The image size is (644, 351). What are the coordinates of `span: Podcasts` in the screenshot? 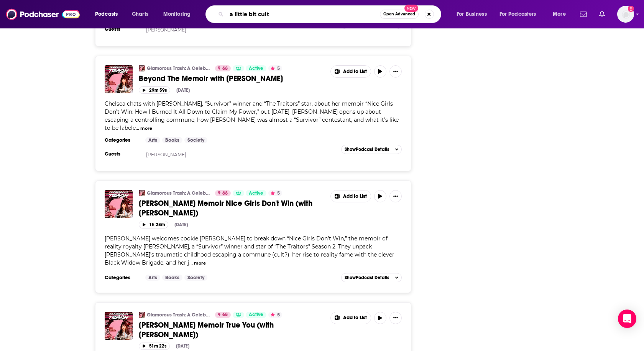 It's located at (106, 15).